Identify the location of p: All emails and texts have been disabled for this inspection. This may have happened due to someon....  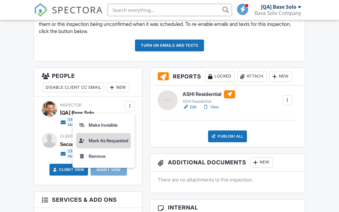
(169, 24).